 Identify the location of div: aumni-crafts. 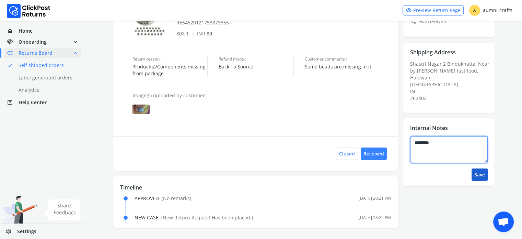
(491, 10).